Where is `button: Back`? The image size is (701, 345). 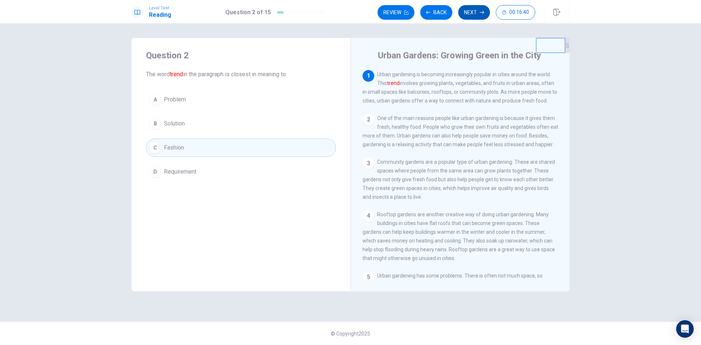 button: Back is located at coordinates (436, 12).